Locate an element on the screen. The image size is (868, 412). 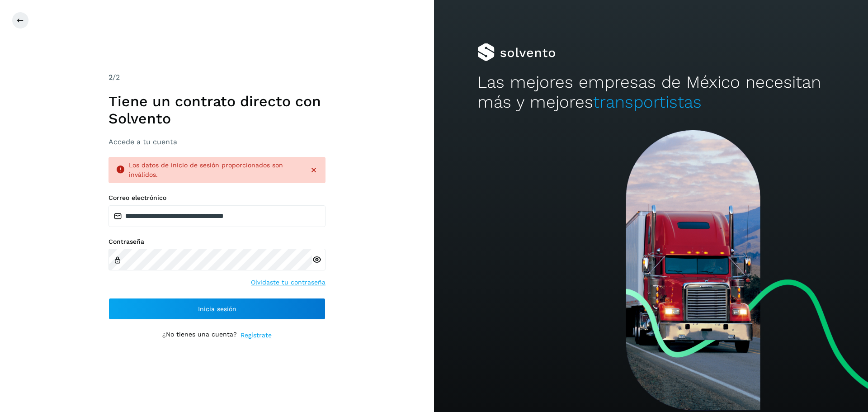
span: Inicia sesión is located at coordinates (217, 308).